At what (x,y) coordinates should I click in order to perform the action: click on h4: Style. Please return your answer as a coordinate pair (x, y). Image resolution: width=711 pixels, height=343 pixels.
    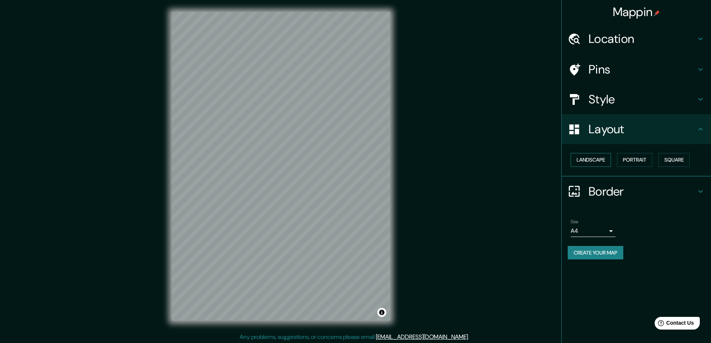
    Looking at the image, I should click on (642, 99).